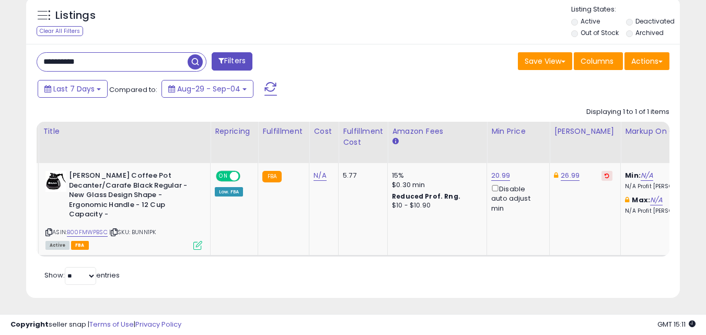 The height and width of the screenshot is (335, 706). I want to click on span: Aug-29 - Sep-04, so click(209, 89).